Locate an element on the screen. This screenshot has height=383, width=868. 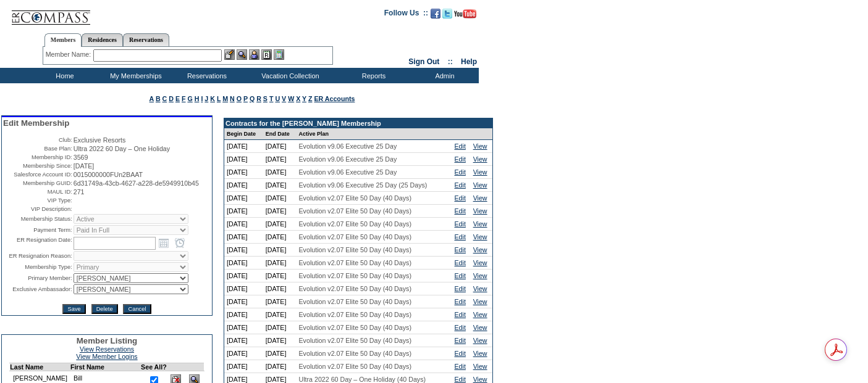
td: Follow Us :: is located at coordinates (406, 15).